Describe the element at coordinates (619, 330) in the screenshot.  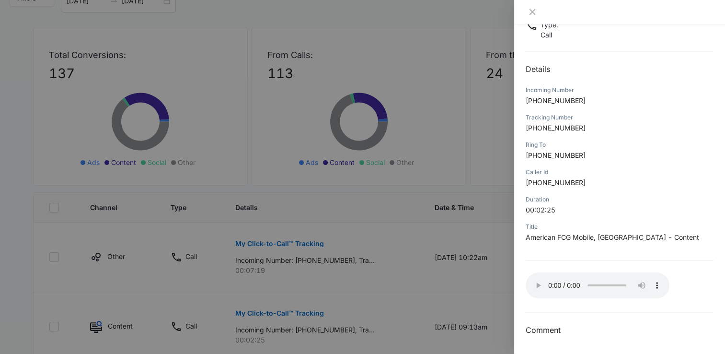
I see `h3: Comment` at that location.